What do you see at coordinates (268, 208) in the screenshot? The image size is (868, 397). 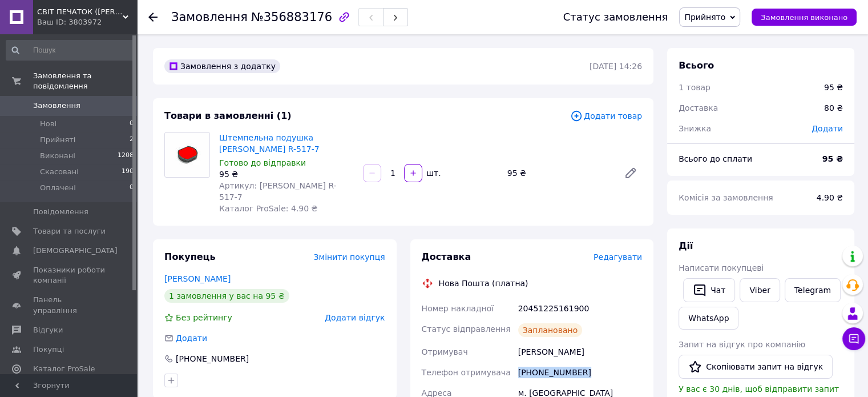 I see `span: Каталог ProSale: 4.90 ₴` at bounding box center [268, 208].